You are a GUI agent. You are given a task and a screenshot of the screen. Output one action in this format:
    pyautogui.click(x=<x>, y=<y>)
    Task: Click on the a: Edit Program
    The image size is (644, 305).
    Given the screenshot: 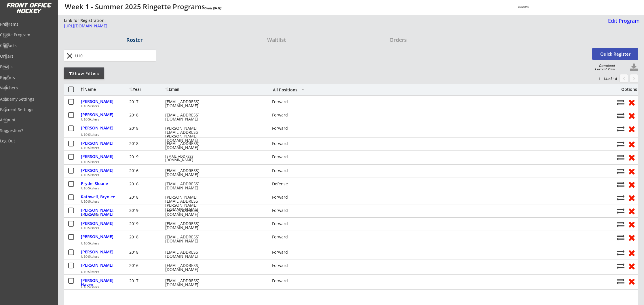 What is the action you would take?
    pyautogui.click(x=623, y=23)
    